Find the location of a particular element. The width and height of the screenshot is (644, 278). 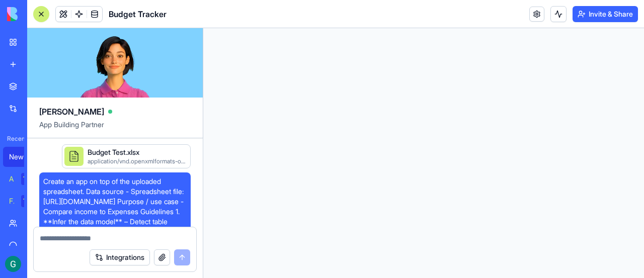

button: Invite & Share is located at coordinates (605, 14).